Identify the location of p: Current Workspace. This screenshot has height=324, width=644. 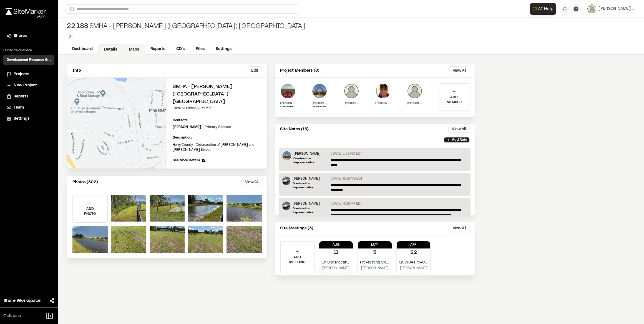
(29, 51).